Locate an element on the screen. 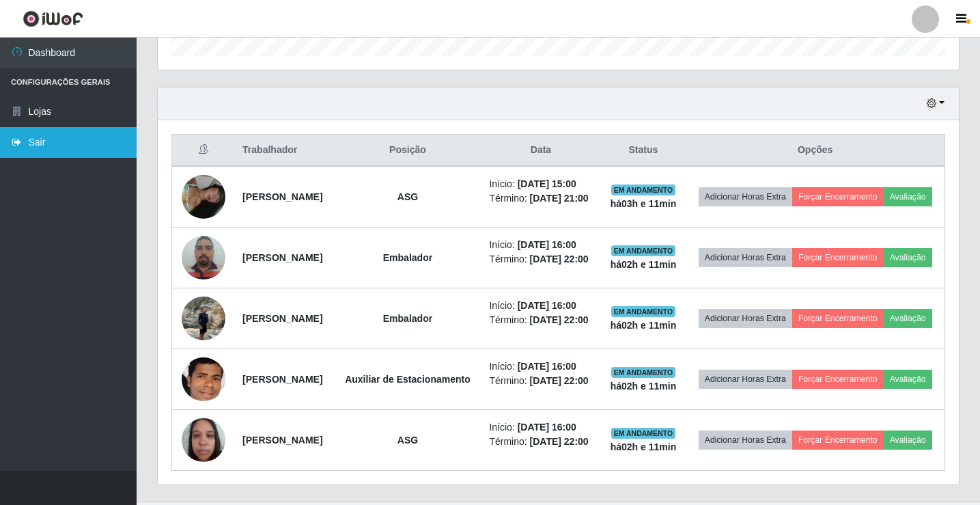 The width and height of the screenshot is (980, 505). strong: há 03 h e 11 min is located at coordinates (643, 203).